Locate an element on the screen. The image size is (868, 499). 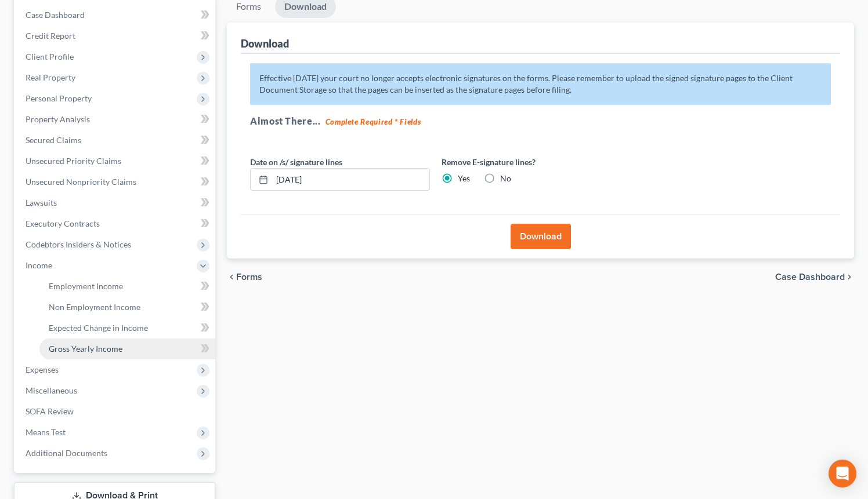
a: Case Dashboard is located at coordinates (115, 15).